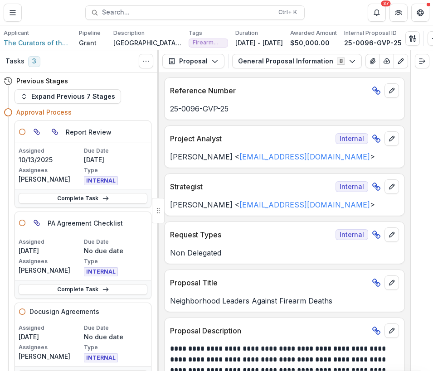 The height and width of the screenshot is (371, 433). Describe the element at coordinates (146, 61) in the screenshot. I see `button: Toggle View Cancelled Tasks` at that location.